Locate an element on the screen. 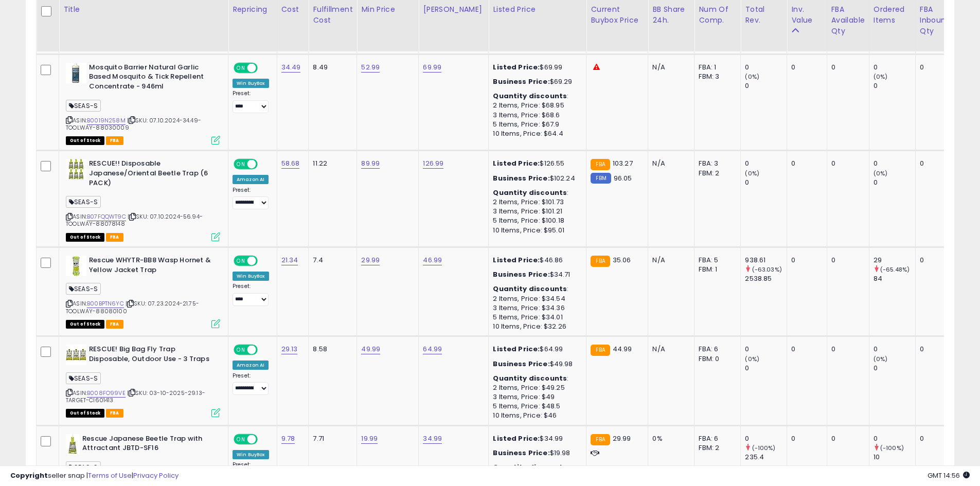 The height and width of the screenshot is (486, 980). div: Amazon AI is located at coordinates (251, 179).